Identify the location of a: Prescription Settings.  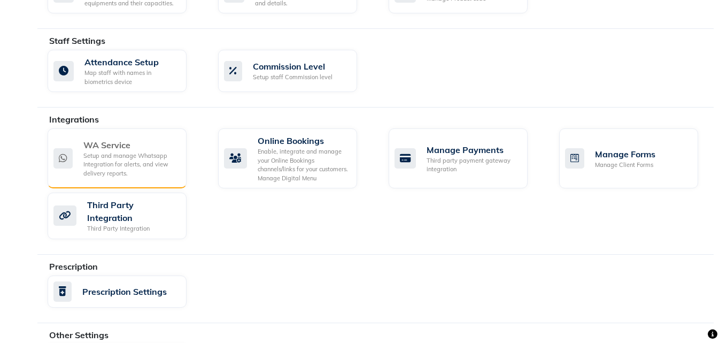
(125, 292).